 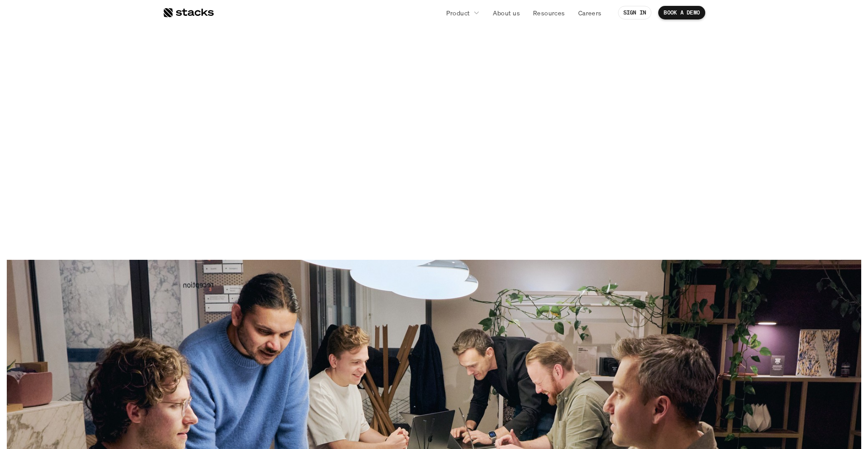 I want to click on p: Resources, so click(x=549, y=13).